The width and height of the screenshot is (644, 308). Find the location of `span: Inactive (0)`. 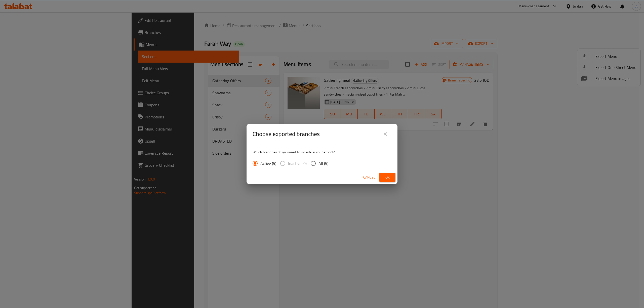

span: Inactive (0) is located at coordinates (297, 163).